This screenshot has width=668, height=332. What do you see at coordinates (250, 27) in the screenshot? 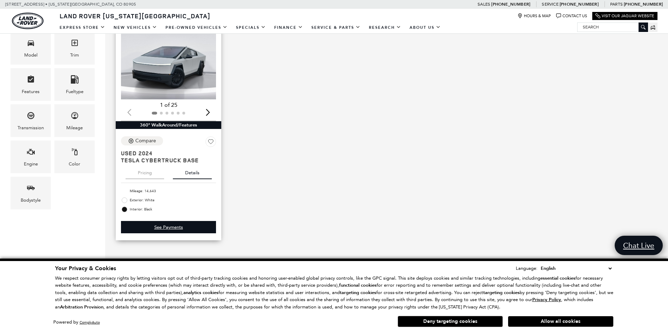
I see `nav: Main Navigation` at bounding box center [250, 27].